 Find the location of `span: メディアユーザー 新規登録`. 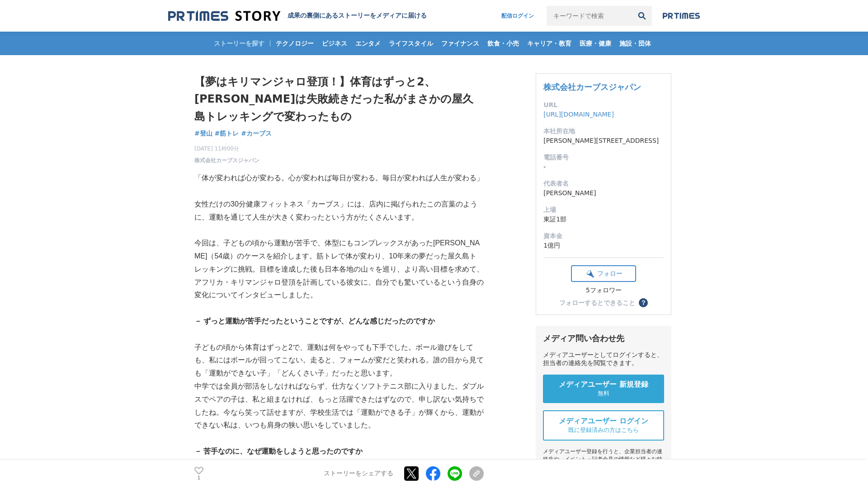

span: メディアユーザー 新規登録 is located at coordinates (604, 384).